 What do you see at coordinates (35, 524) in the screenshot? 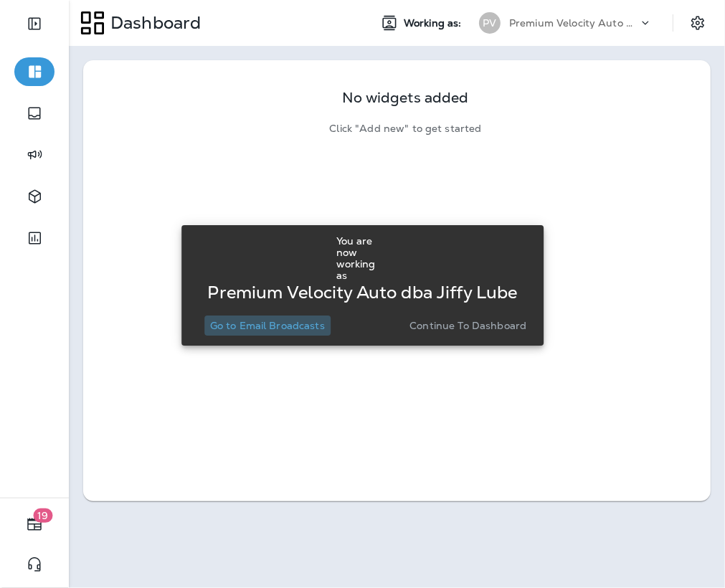
I see `button: 19` at bounding box center [35, 524].